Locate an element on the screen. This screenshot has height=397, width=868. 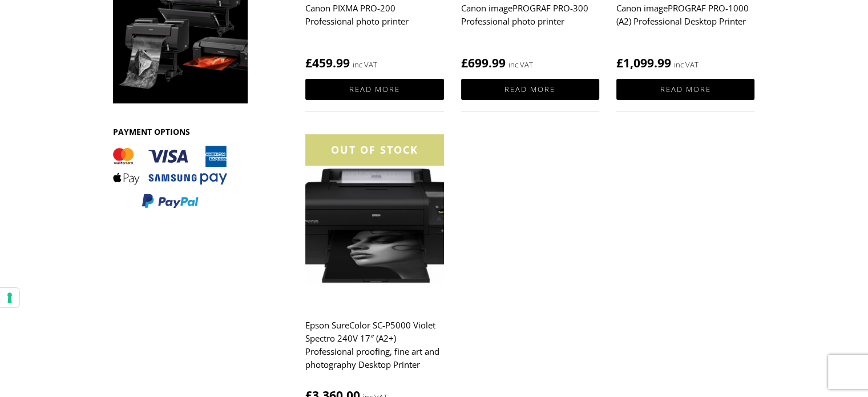
a: Read more about “Canon imagePROGRAF PRO-1000 (A2) Professional Desktop Printer” is located at coordinates (685, 89).